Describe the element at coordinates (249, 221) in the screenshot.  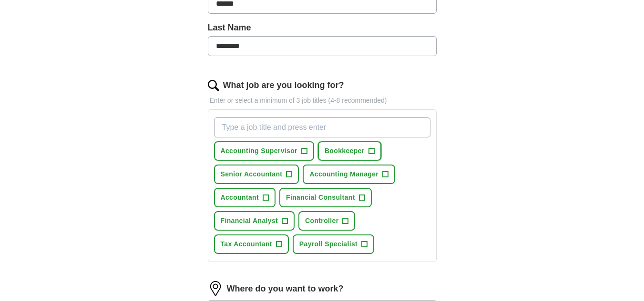
I see `span: Financial Analyst` at that location.